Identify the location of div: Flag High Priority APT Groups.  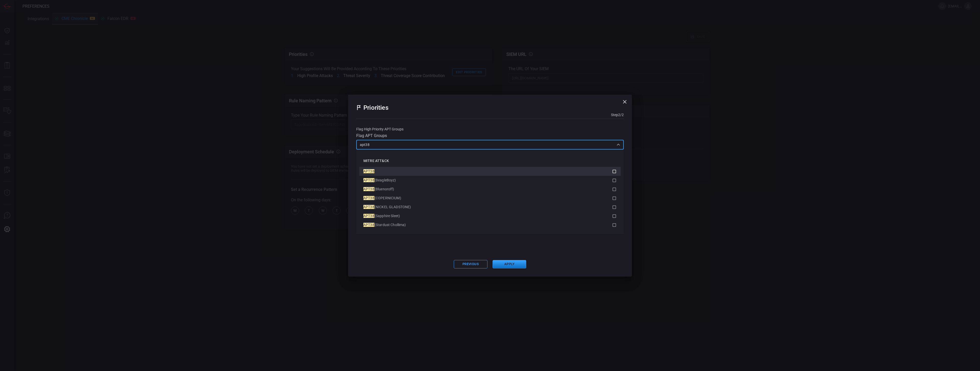
(490, 129).